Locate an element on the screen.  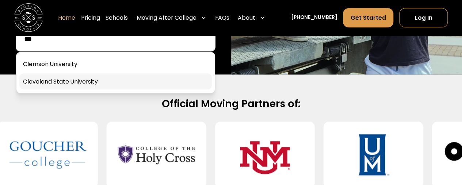
a: Schools is located at coordinates (116, 18).